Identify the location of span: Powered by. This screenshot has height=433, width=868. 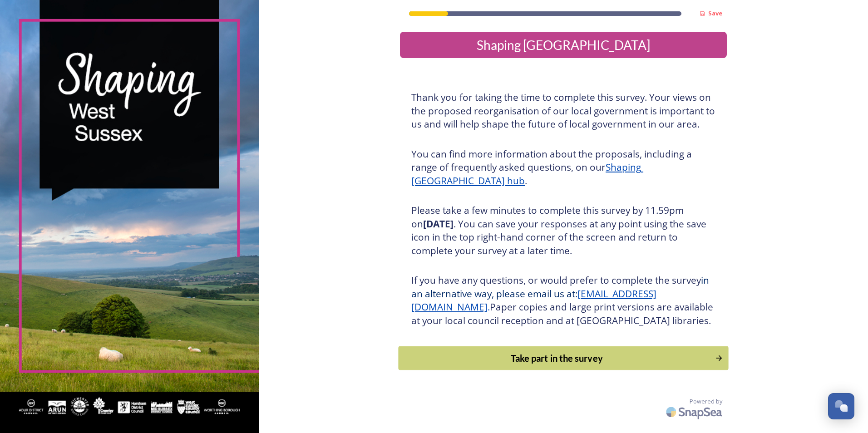
(706, 401).